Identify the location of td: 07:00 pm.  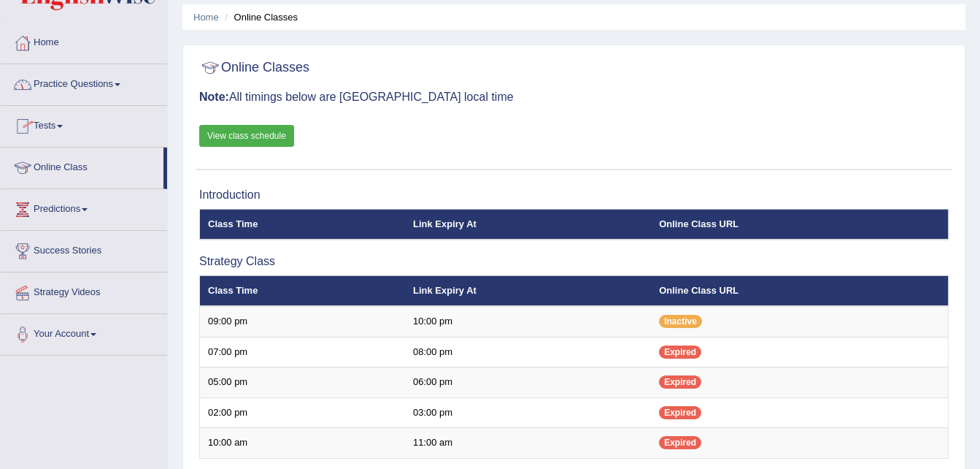
(302, 352).